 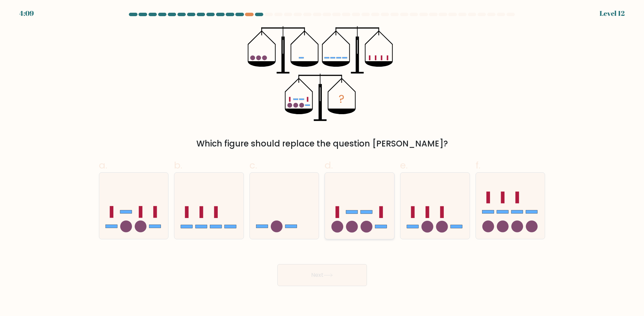 I want to click on span: d., so click(x=328, y=165).